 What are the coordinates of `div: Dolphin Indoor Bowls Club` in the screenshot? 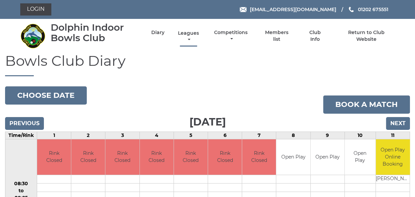 It's located at (95, 33).